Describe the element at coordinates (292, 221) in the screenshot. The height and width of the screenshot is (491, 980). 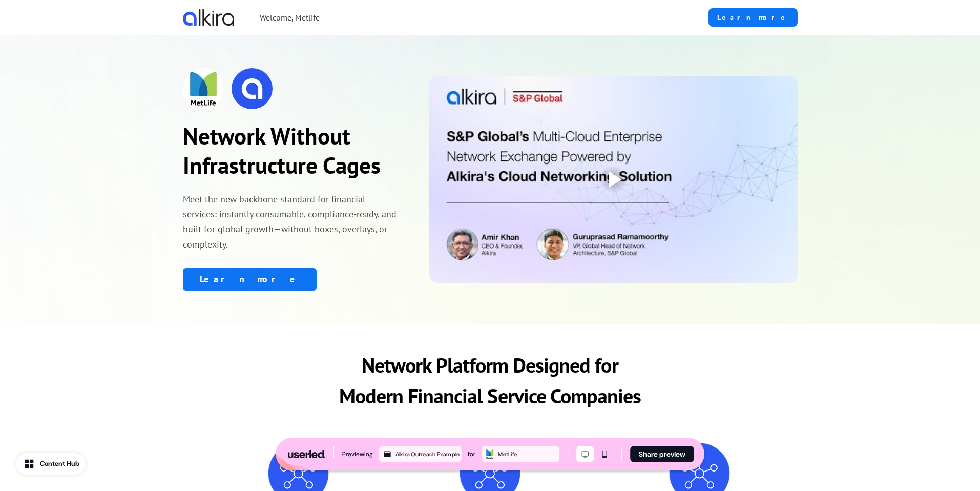
I see `p: Meet the new backbone standard for financial services: instantly consumable, compliance-ready, an...` at that location.